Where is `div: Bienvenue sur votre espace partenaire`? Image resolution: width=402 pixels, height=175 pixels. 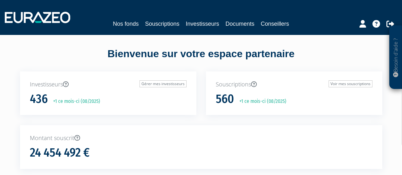
div: Bienvenue sur votre espace partenaire is located at coordinates (201, 59).